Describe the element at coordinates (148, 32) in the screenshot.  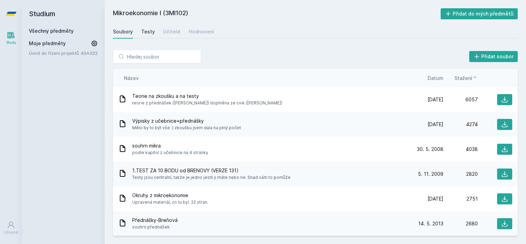
I see `a: Testy` at that location.